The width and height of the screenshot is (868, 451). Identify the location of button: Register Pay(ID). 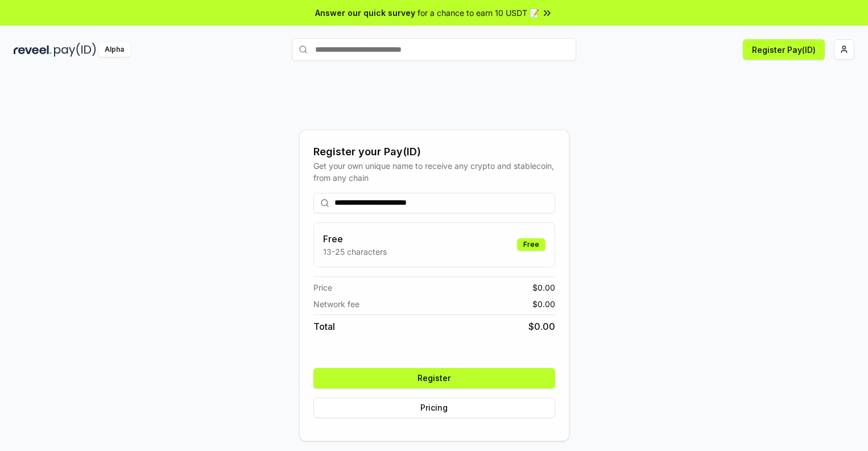
(784, 49).